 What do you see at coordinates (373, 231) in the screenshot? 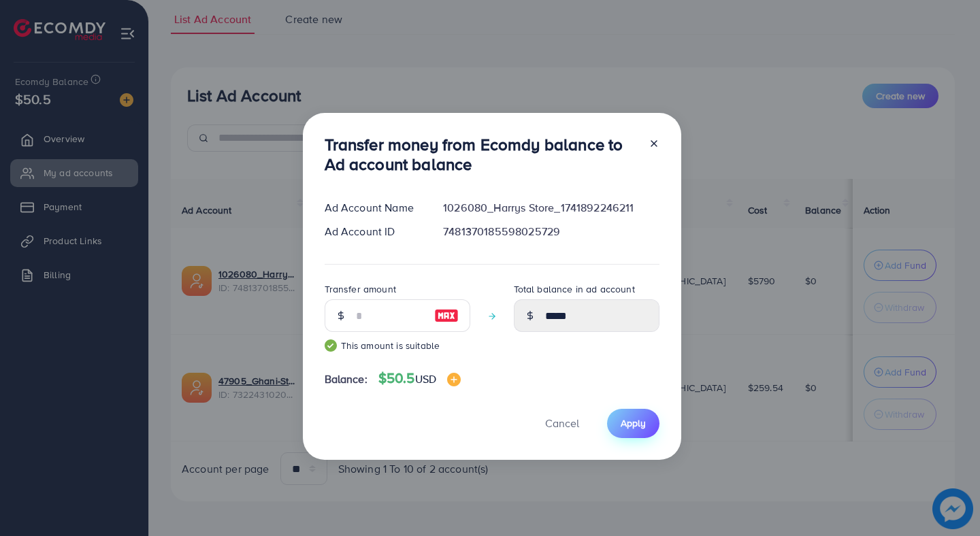
I see `div: Ad Account ID` at bounding box center [373, 231].